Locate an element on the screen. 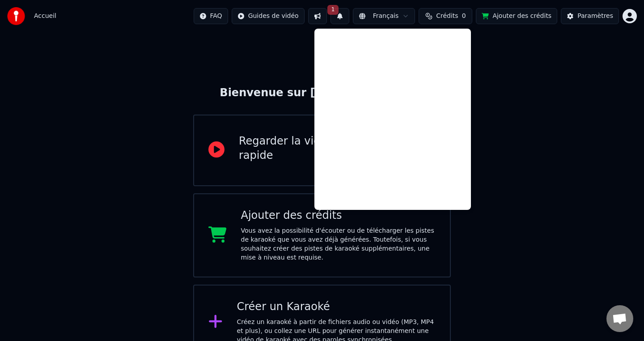  span: 1 is located at coordinates (334, 10).